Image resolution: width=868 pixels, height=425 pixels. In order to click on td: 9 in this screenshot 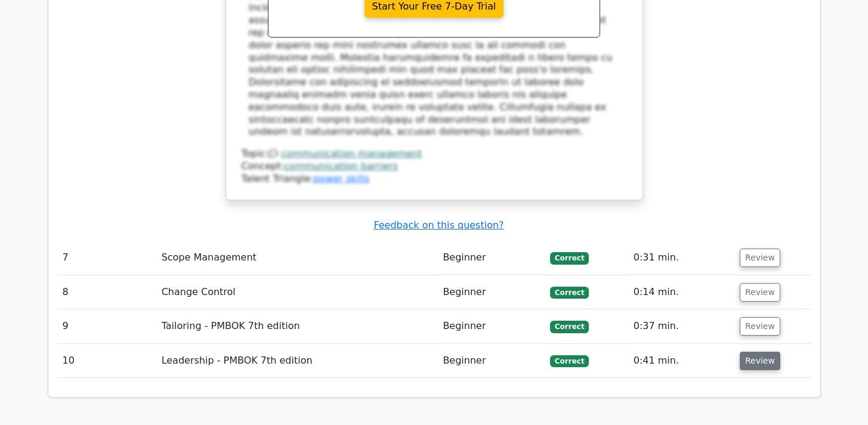, I will do `click(107, 326)`.